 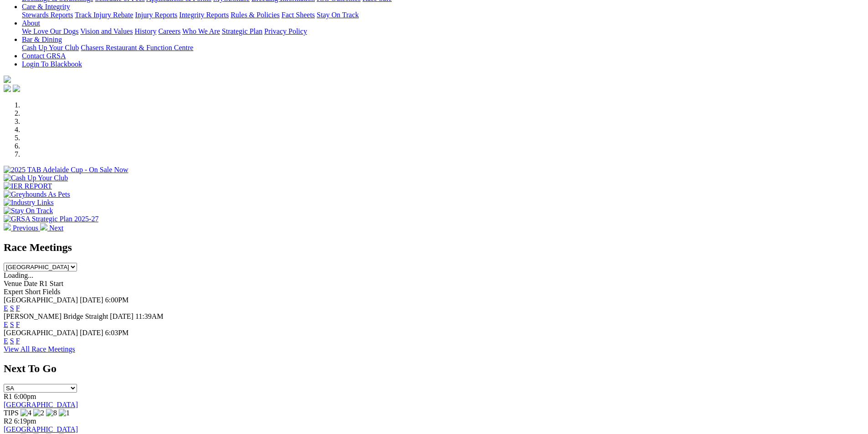 I want to click on span: 6:03PM, so click(x=117, y=333).